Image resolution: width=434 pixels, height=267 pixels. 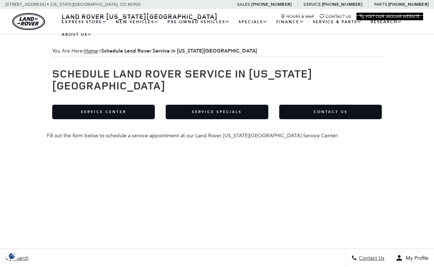 I want to click on span: Service, so click(x=312, y=4).